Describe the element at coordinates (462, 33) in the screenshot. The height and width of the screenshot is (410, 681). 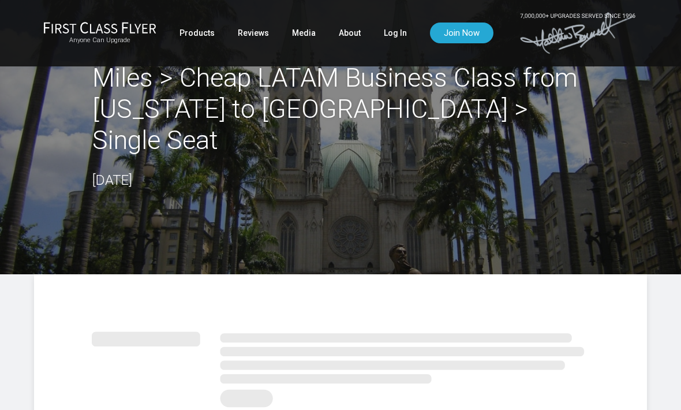
I see `a: Join Now` at that location.